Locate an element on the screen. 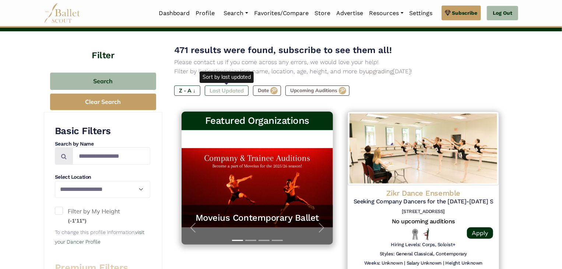 The width and height of the screenshot is (562, 269). a: Dashboard is located at coordinates (174, 13).